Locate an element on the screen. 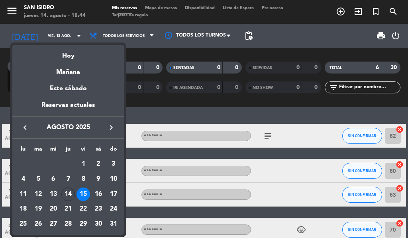  td: 26 de agosto de 2025 is located at coordinates (38, 225).